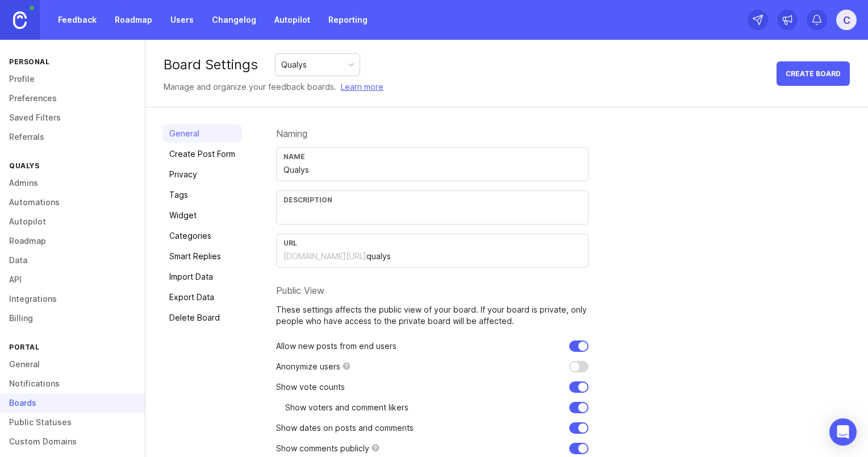 The height and width of the screenshot is (457, 868). Describe the element at coordinates (202, 154) in the screenshot. I see `a: Create Post Form` at that location.